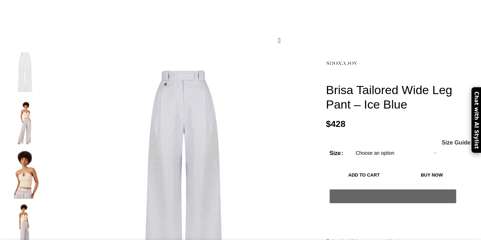 This screenshot has width=481, height=240. Describe the element at coordinates (393, 197) in the screenshot. I see `button: Pay with GPay` at that location.